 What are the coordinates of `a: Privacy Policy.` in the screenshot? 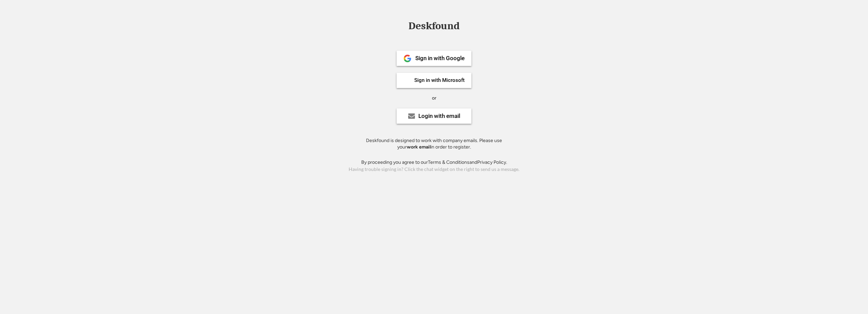 It's located at (492, 162).